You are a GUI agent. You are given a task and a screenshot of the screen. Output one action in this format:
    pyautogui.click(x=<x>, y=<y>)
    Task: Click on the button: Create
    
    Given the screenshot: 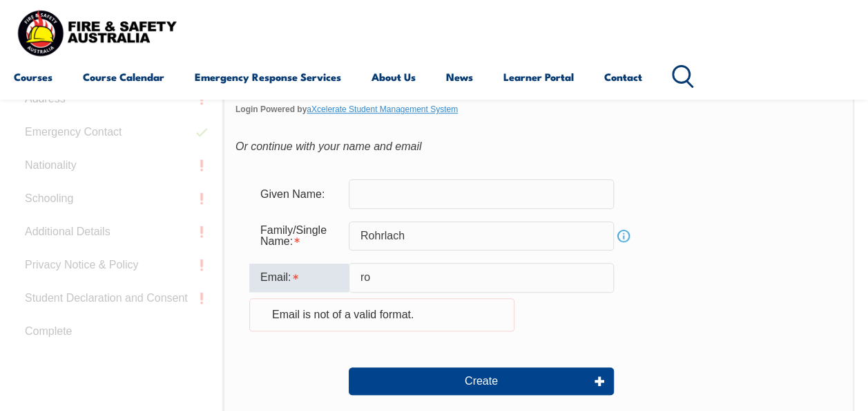 What is the action you would take?
    pyautogui.click(x=481, y=381)
    